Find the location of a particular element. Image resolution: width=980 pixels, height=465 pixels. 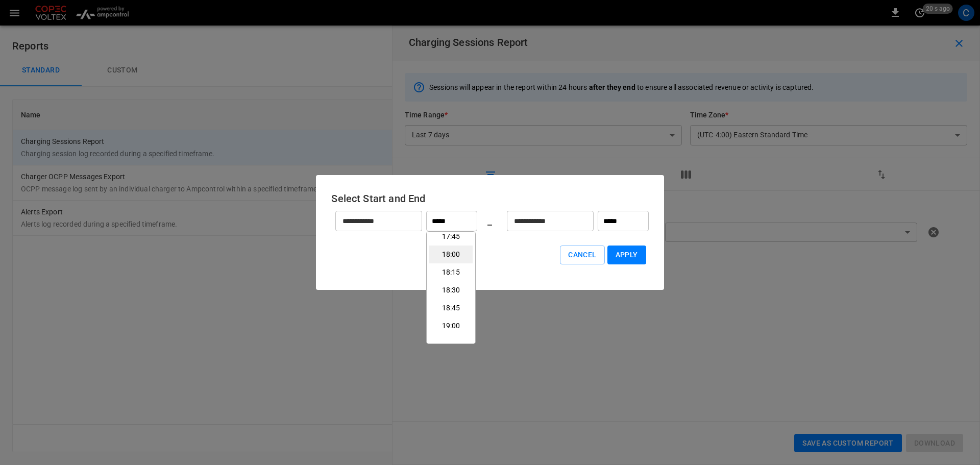

button: Apply is located at coordinates (627, 255).